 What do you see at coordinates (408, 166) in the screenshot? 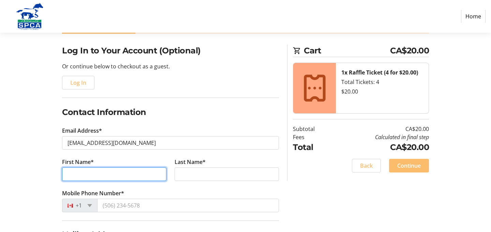
I see `button: Continue` at bounding box center [408, 166].